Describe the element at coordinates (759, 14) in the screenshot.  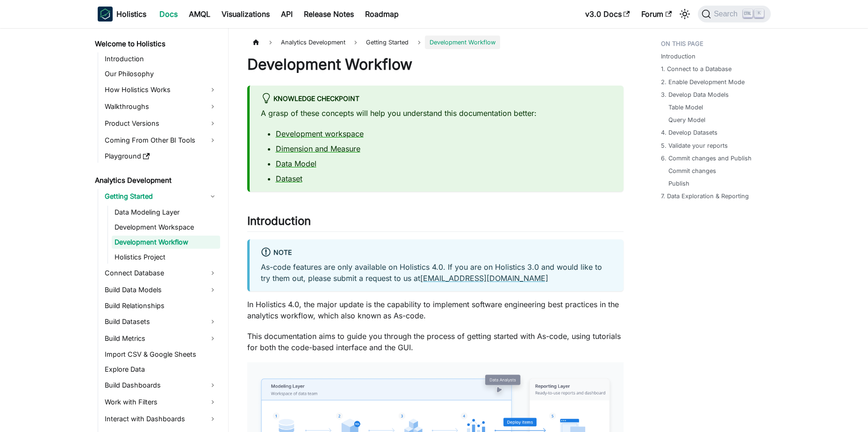
I see `kbd: K` at that location.